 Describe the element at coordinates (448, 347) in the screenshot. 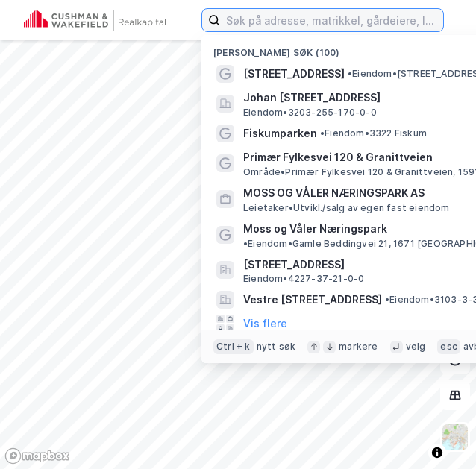

I see `div: esc` at that location.